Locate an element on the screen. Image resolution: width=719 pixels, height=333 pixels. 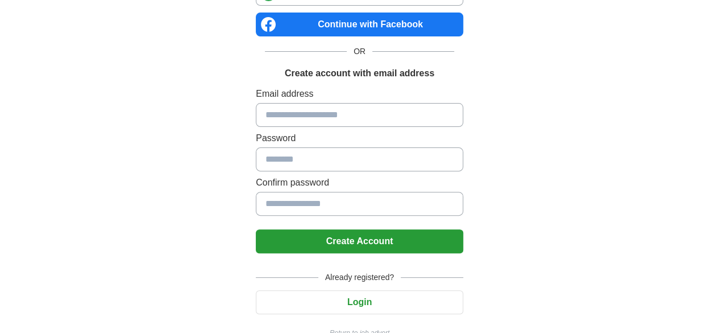
span: Already registered? is located at coordinates (359, 277).